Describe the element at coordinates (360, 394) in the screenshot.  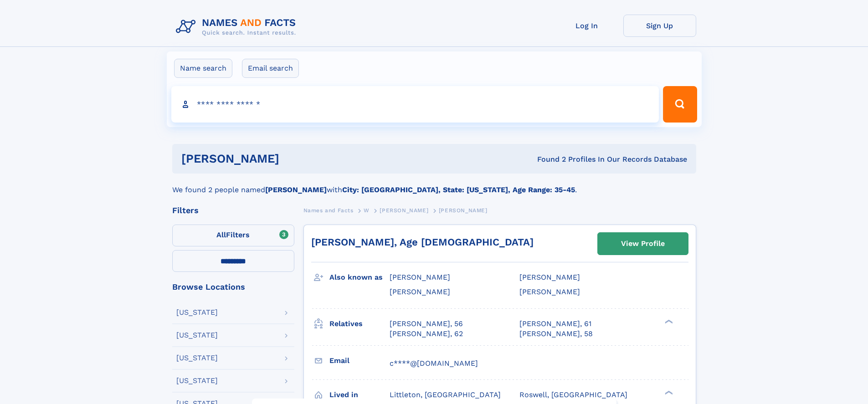
I see `h3: Lived in` at that location.